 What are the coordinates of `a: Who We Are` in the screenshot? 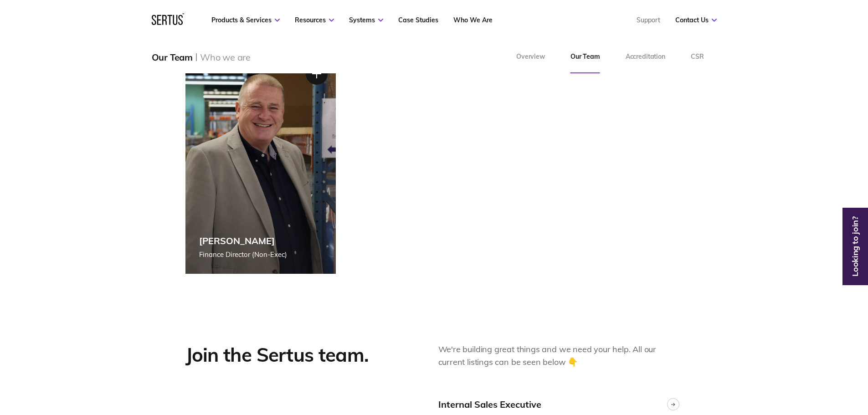 It's located at (472, 20).